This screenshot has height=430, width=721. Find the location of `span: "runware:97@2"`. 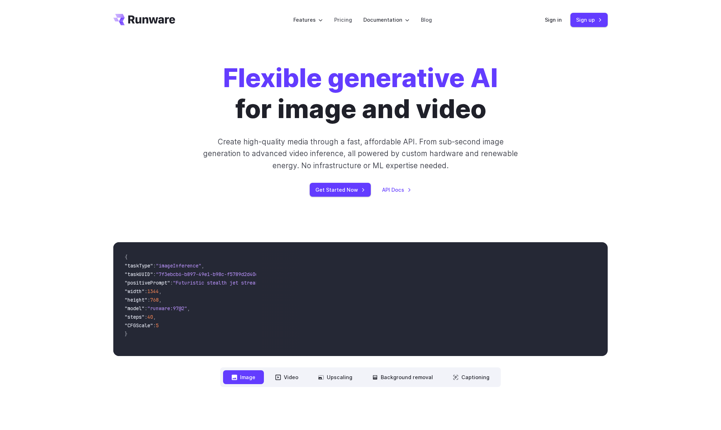

span: "runware:97@2" is located at coordinates (167, 308).